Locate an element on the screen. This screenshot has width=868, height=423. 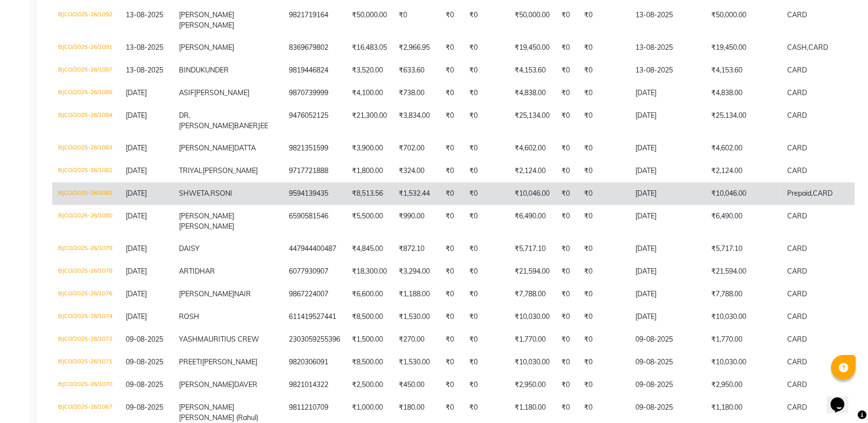
td: ₹3,834.00 is located at coordinates (416, 121).